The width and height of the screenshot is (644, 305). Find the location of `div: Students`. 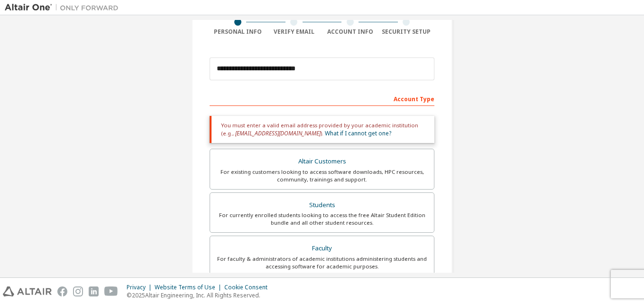

div: Students is located at coordinates (322, 205).